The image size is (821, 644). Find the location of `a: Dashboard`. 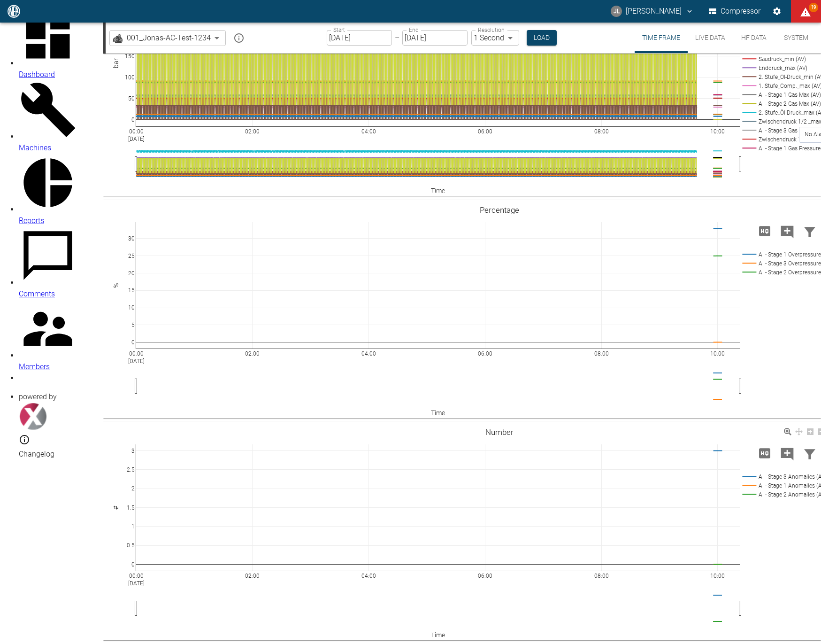

a: Dashboard is located at coordinates (48, 43).